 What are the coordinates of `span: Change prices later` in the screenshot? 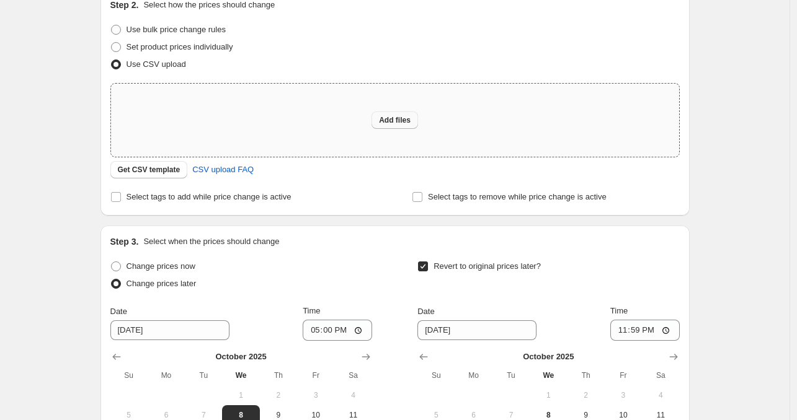 It's located at (161, 283).